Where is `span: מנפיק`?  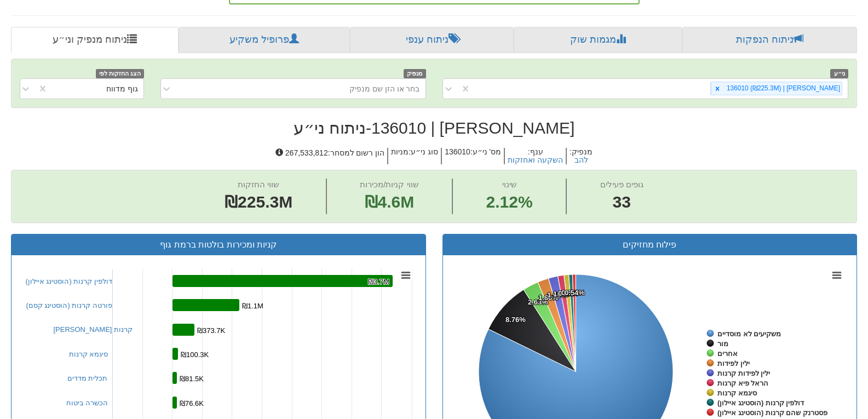
span: מנפיק is located at coordinates (414, 73).